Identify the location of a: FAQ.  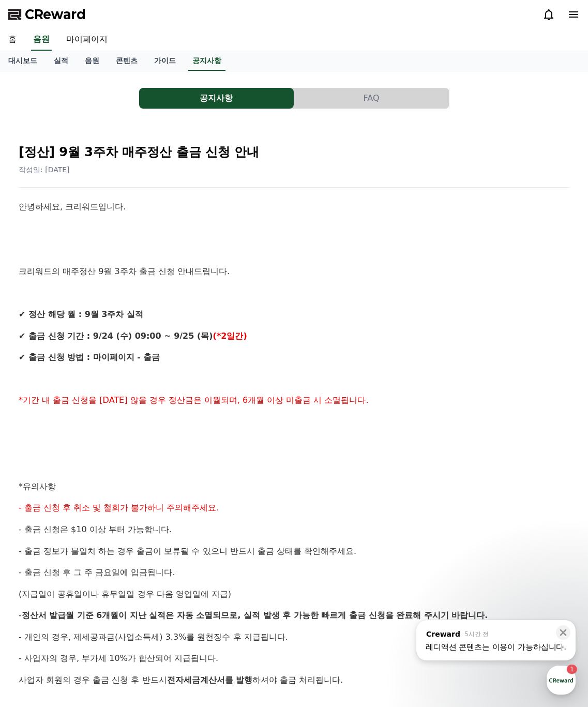
(372, 99).